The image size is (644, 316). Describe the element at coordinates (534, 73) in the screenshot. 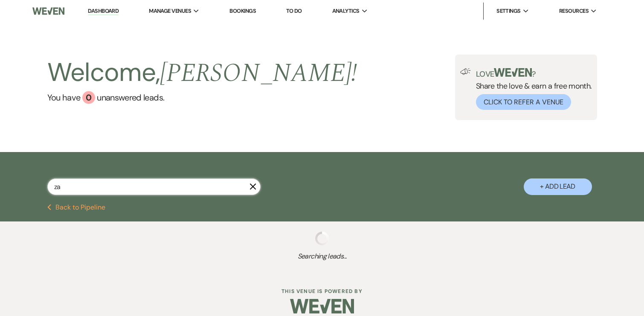

I see `p: Love ?` at that location.